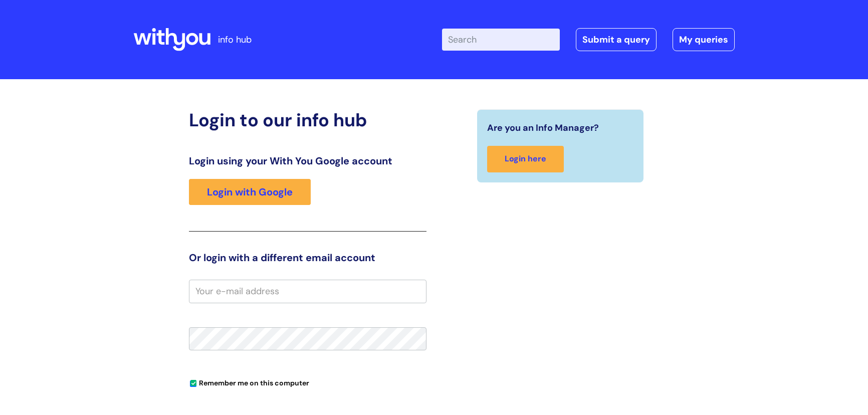 The image size is (868, 415). What do you see at coordinates (235, 39) in the screenshot?
I see `p: info hub` at bounding box center [235, 39].